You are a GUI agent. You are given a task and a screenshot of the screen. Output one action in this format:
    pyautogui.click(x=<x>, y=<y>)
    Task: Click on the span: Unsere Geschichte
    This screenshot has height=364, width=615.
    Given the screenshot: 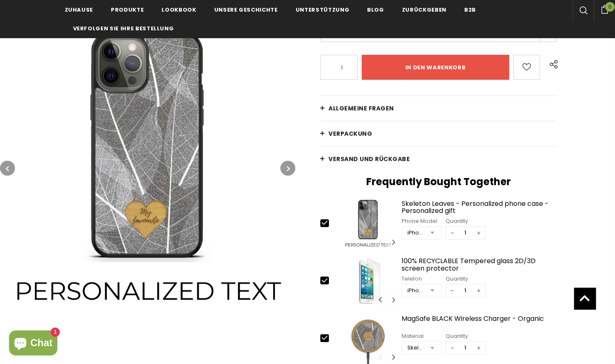 What is the action you would take?
    pyautogui.click(x=245, y=10)
    